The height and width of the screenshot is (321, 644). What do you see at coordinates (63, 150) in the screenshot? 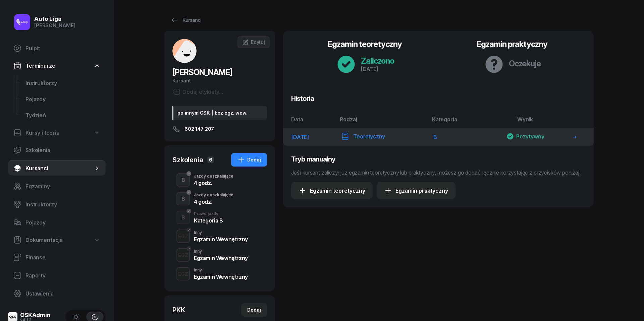
I see `span: Szkolenia` at bounding box center [63, 150].